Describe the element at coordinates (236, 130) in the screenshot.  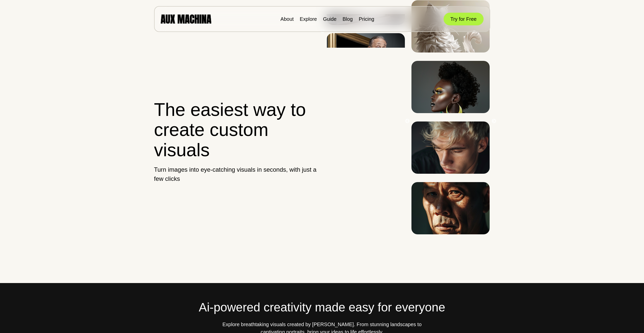
I see `h1: The easiest way to create custom visuals` at that location.